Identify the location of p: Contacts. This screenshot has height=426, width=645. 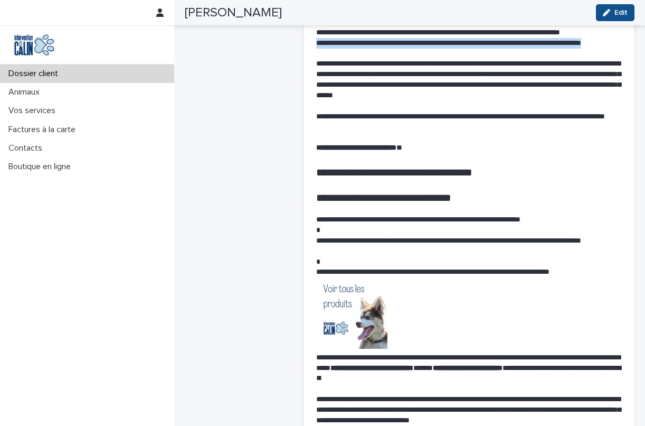
(27, 148).